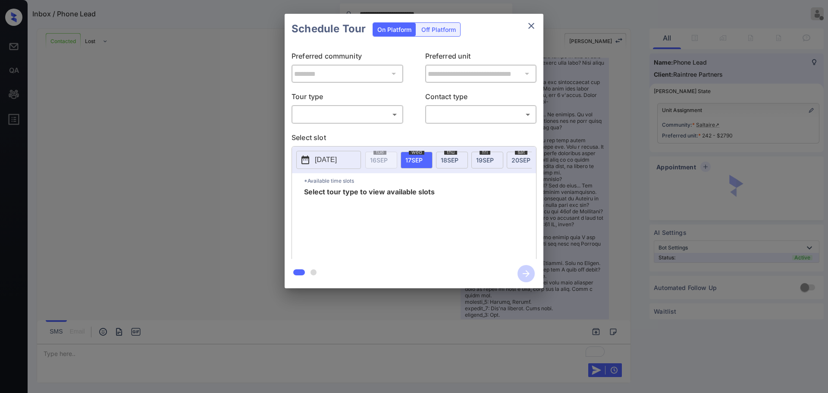  I want to click on p: Tour type, so click(347, 98).